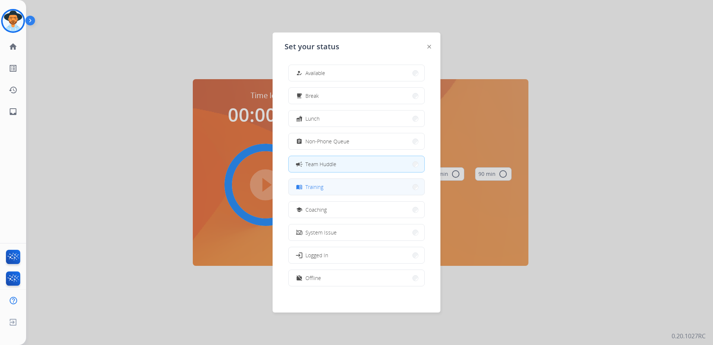 The width and height of the screenshot is (713, 345). Describe the element at coordinates (13, 90) in the screenshot. I see `mat-icon: history` at that location.